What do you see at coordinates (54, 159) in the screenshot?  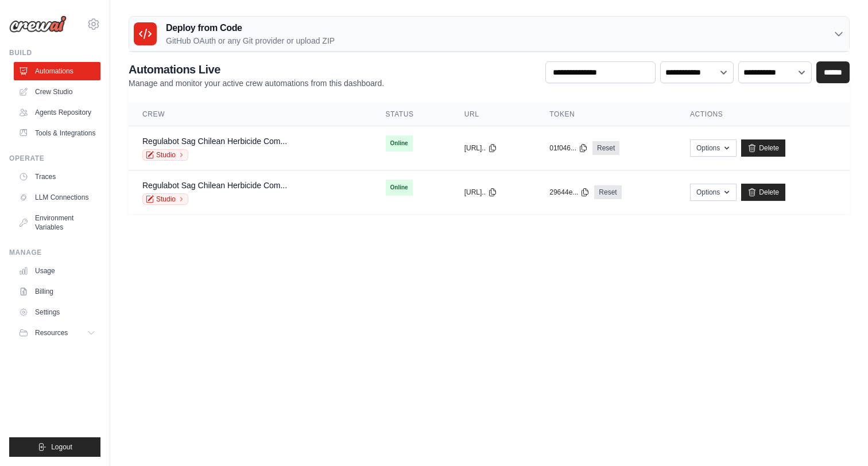 I see `div: Operate` at bounding box center [54, 159].